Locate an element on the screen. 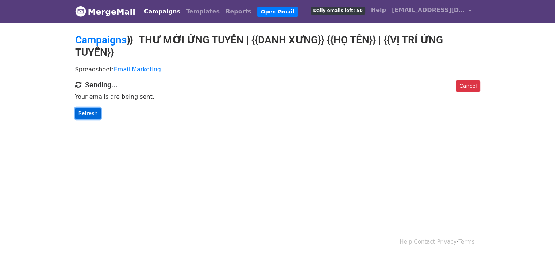 The height and width of the screenshot is (256, 555). a: MergeMail is located at coordinates (105, 12).